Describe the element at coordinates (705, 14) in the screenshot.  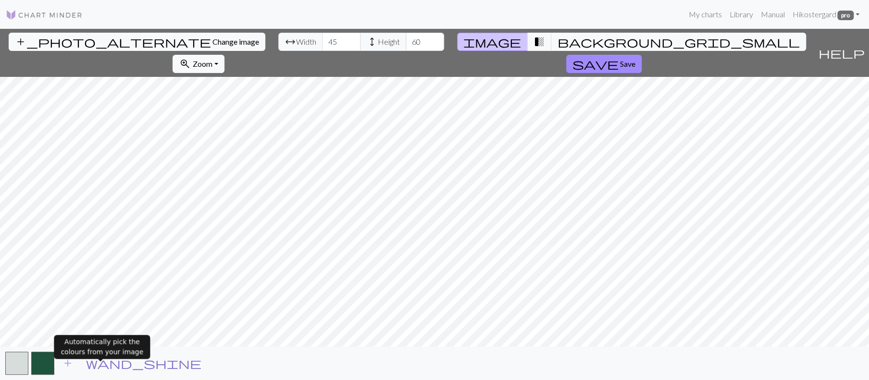
I see `a: My charts` at that location.